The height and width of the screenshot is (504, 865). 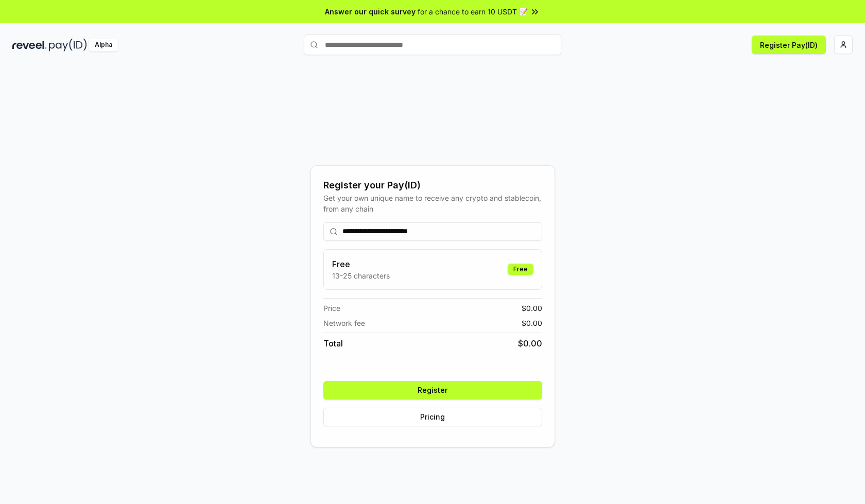 I want to click on h3: Free, so click(x=361, y=264).